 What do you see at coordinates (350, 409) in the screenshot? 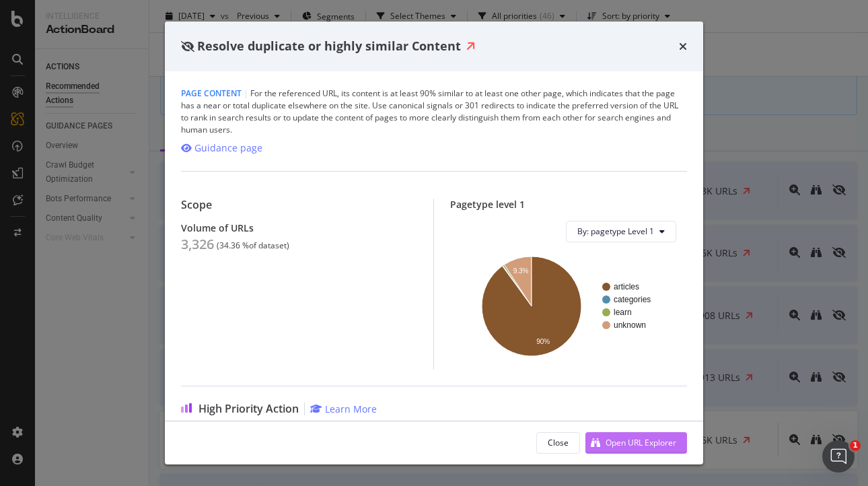
I see `div: Learn More` at bounding box center [350, 409].